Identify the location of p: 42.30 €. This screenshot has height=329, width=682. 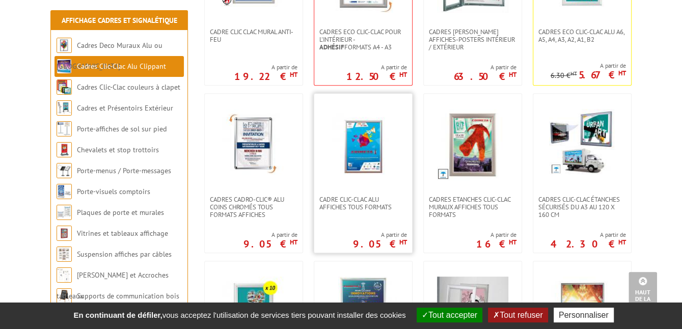
(588, 244).